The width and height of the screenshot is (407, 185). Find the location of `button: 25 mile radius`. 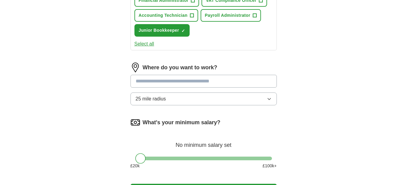

button: 25 mile radius is located at coordinates (203, 99).